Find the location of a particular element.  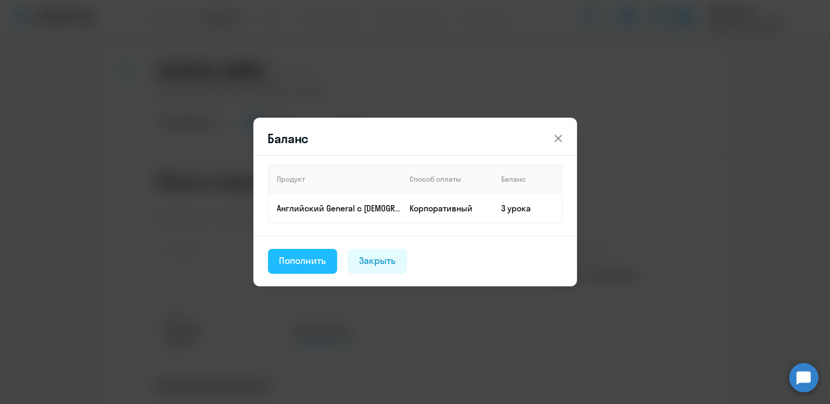

header: Баланс is located at coordinates (415, 138).